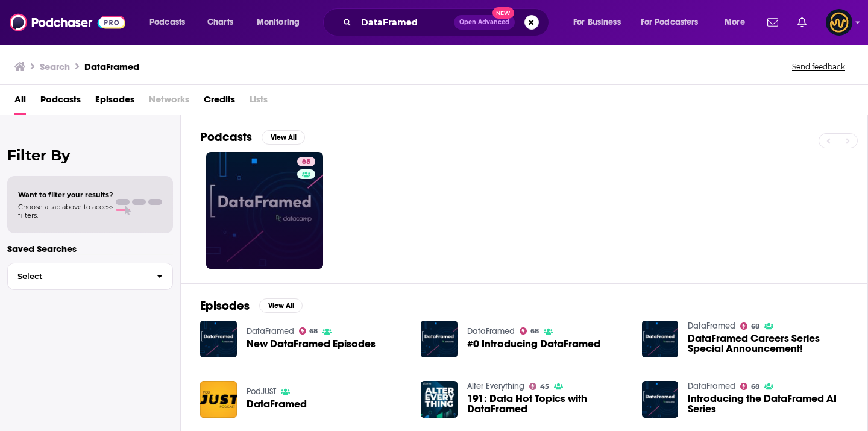 The height and width of the screenshot is (431, 868). What do you see at coordinates (447, 22) in the screenshot?
I see `div: Search podcasts, credits, & more...` at bounding box center [447, 22].